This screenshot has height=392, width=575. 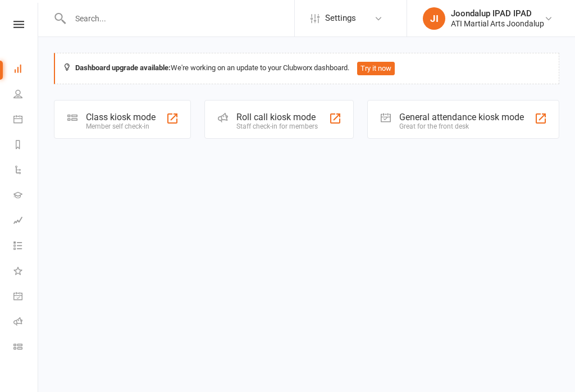 I want to click on a: Assessments, so click(x=26, y=221).